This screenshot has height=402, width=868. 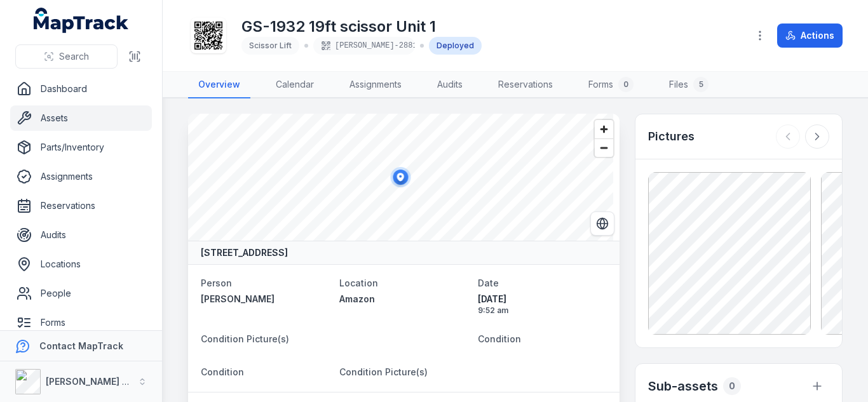 What do you see at coordinates (66, 56) in the screenshot?
I see `button: Search` at bounding box center [66, 56].